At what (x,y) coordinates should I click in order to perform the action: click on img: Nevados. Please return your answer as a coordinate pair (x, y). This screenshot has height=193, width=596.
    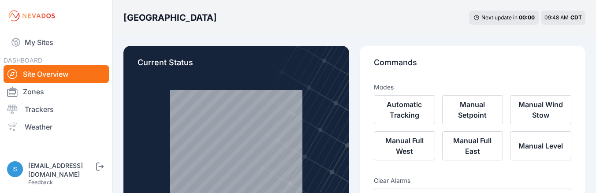
    Looking at the image, I should click on (32, 16).